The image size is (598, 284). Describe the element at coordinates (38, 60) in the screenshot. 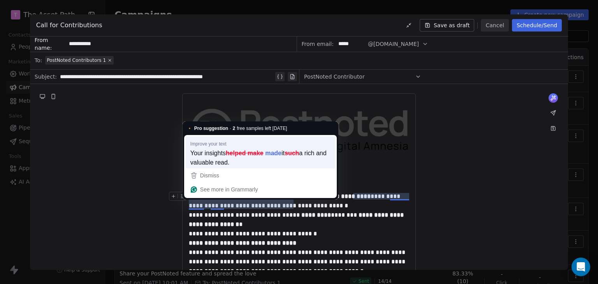

I see `span: To:` at that location.